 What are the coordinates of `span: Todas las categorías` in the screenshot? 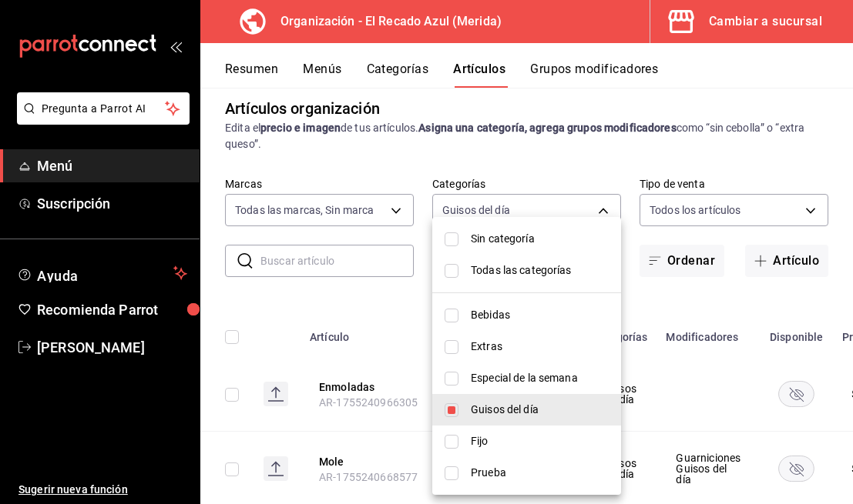 It's located at (539, 270).